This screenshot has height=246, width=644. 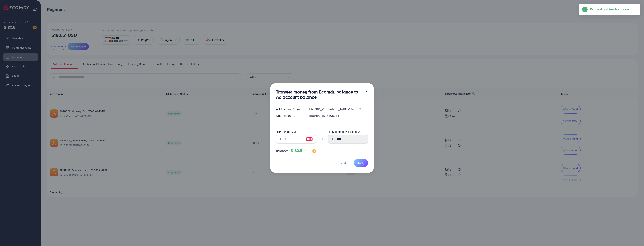 What do you see at coordinates (304, 150) in the screenshot?
I see `h4: $180.51` at bounding box center [304, 150].